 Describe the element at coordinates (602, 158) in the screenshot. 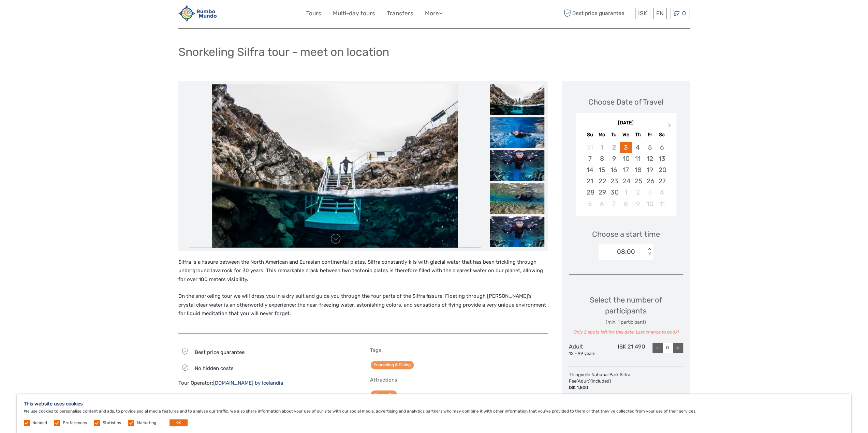

I see `div: Choose Monday, September 8th, 2025` at that location.